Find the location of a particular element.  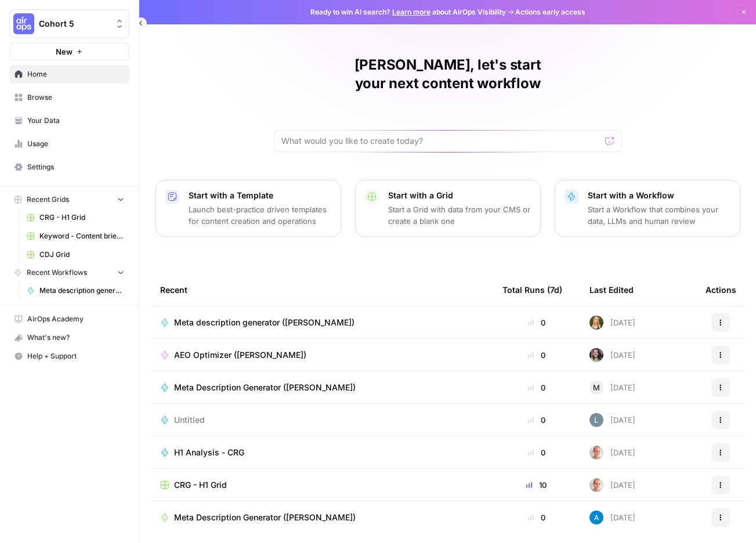

button: Start with a TemplateLaunch best-practice driven templates for content creation and operations is located at coordinates (248, 208).